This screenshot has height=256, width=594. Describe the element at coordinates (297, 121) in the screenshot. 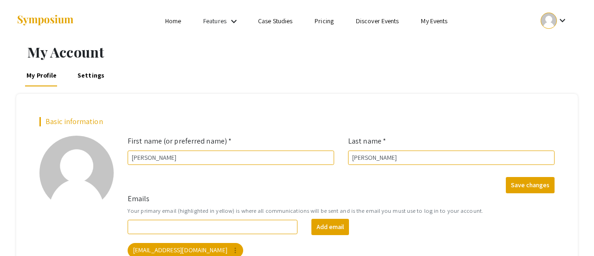

I see `h2: Basic information` at that location.